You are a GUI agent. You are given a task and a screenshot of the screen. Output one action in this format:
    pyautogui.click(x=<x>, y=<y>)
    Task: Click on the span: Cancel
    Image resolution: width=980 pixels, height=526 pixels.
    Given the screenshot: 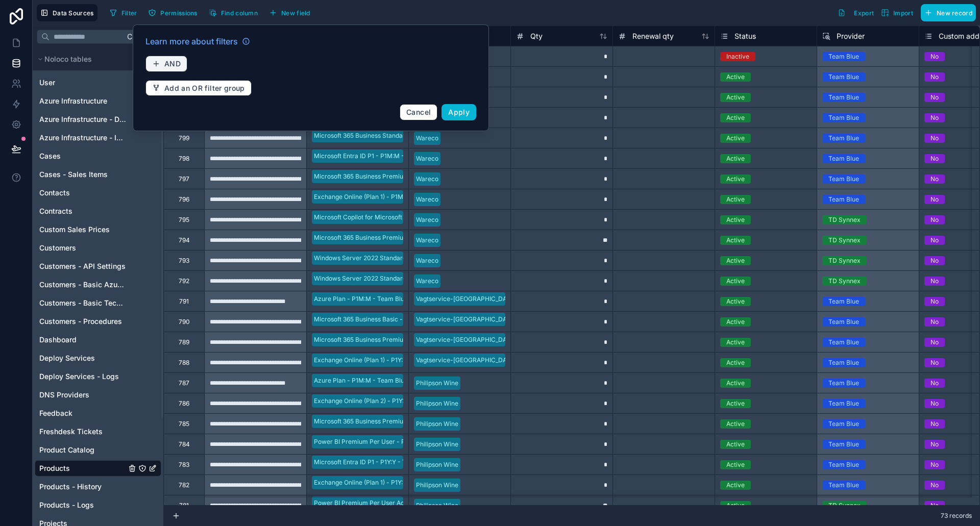 What is the action you would take?
    pyautogui.click(x=418, y=112)
    